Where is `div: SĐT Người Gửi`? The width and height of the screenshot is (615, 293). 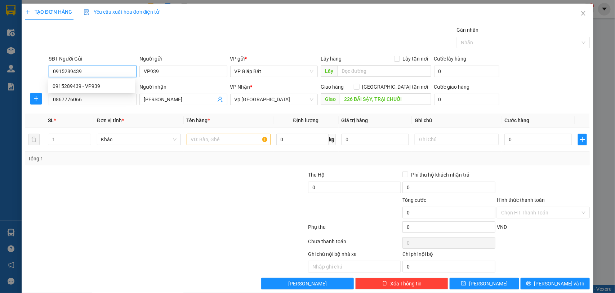
div: SĐT Người Gửi is located at coordinates (93, 59).